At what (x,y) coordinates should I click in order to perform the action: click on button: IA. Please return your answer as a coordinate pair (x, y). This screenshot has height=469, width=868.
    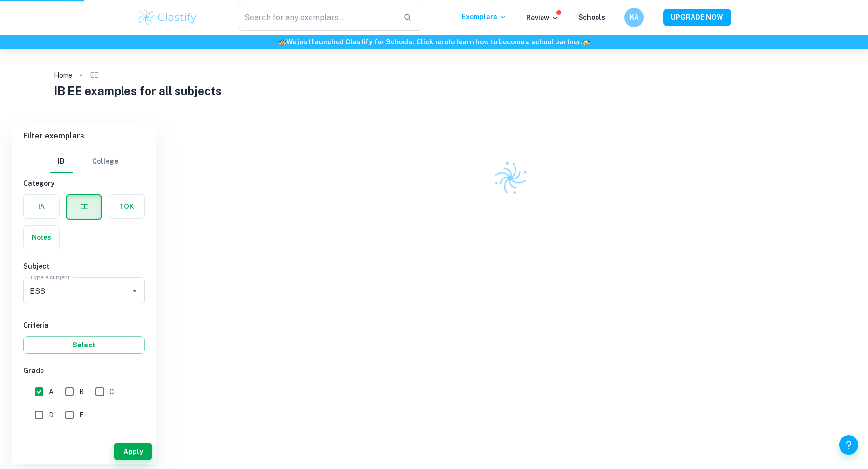
    Looking at the image, I should click on (42, 206).